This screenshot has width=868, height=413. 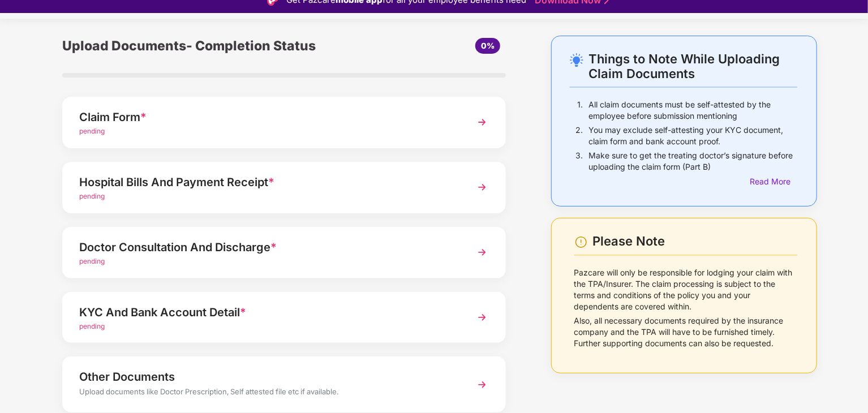 What do you see at coordinates (579, 136) in the screenshot?
I see `p: 2.` at bounding box center [579, 136].